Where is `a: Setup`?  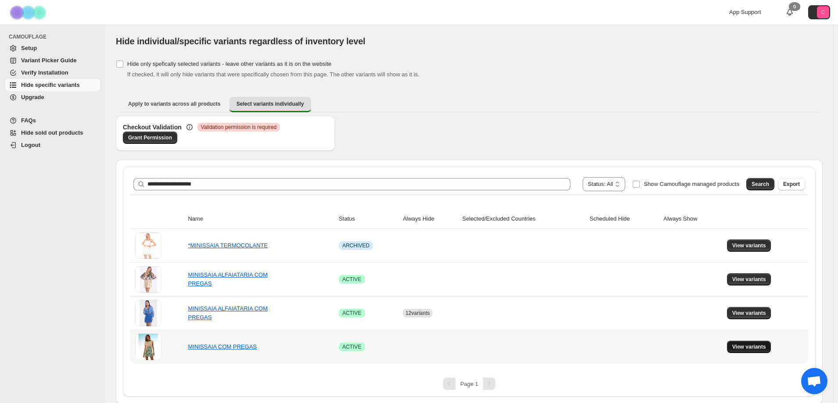 a: Setup is located at coordinates (53, 48).